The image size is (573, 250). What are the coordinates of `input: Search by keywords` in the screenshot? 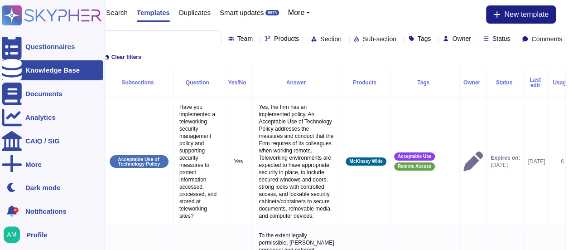 It's located at (128, 39).